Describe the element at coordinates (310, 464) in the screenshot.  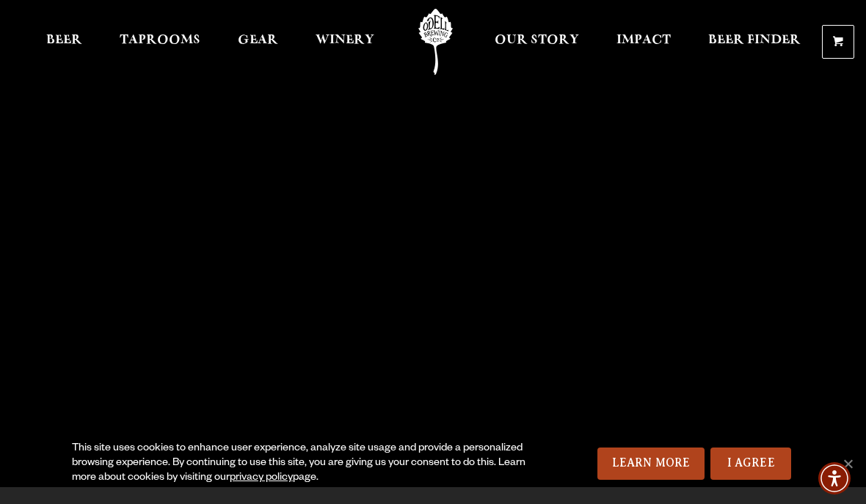
I see `div: This site uses cookies to enhance user experience, analyze site usage and provide a personalized ...` at that location.